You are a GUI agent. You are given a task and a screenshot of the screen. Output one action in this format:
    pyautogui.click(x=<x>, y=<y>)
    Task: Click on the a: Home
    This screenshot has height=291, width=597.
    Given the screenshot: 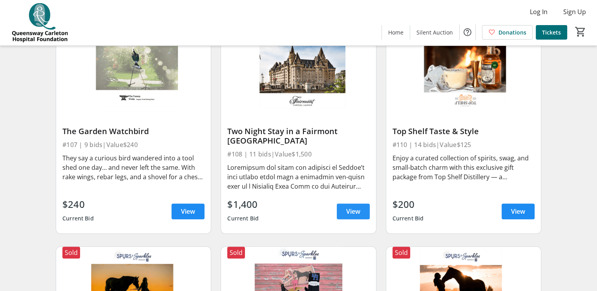 What is the action you would take?
    pyautogui.click(x=396, y=32)
    